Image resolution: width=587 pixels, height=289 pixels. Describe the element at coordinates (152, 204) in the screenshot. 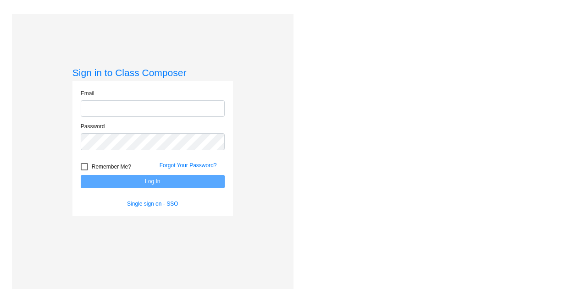

I see `a: Single sign on - SSO` at that location.